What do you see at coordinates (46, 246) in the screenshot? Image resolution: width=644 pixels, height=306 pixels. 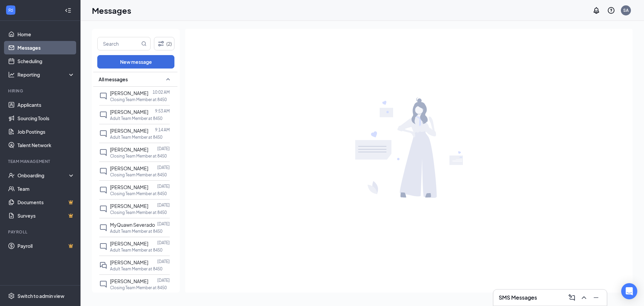 I see `a: PayrollCrown` at bounding box center [46, 246].